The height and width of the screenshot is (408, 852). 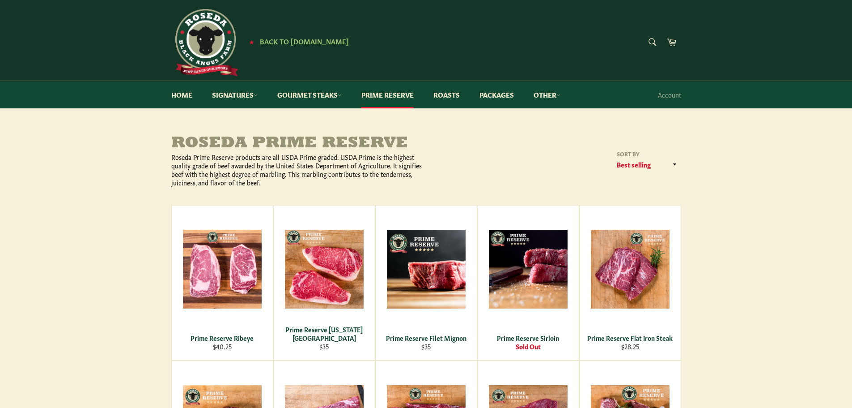 What do you see at coordinates (528, 282) in the screenshot?
I see `a: Prime Reserve Sirloin Prime Reserve Sirloin Sold Out` at bounding box center [528, 282].